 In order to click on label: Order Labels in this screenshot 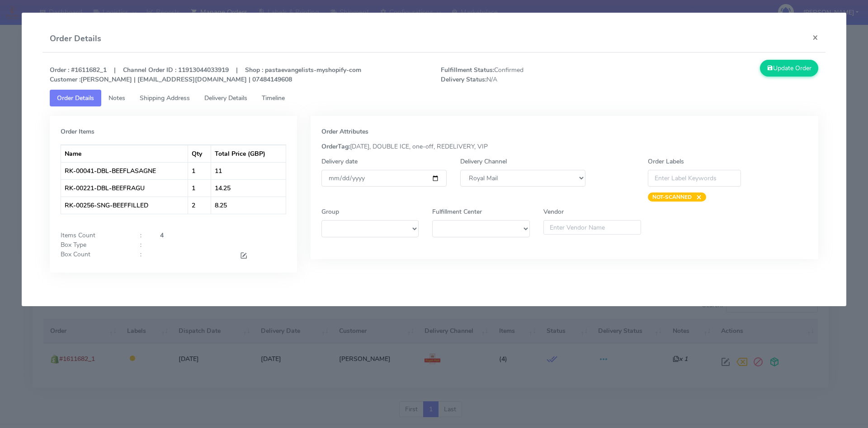, I will do `click(666, 161)`.